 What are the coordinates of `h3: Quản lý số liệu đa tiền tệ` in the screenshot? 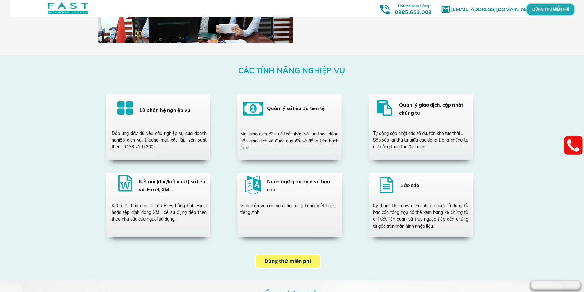 It's located at (301, 108).